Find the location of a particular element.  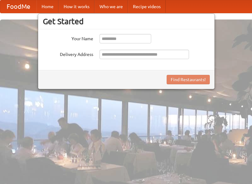

a: How it works is located at coordinates (77, 7).